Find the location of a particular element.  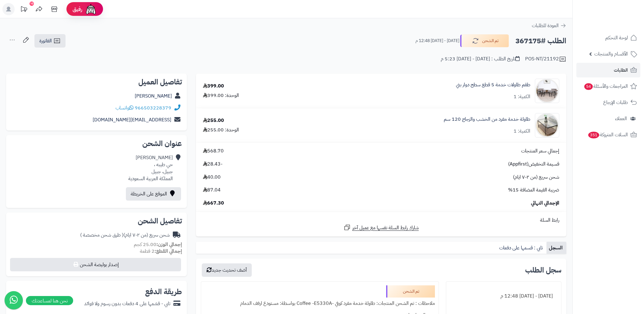

a: واتساب is located at coordinates (124, 108).